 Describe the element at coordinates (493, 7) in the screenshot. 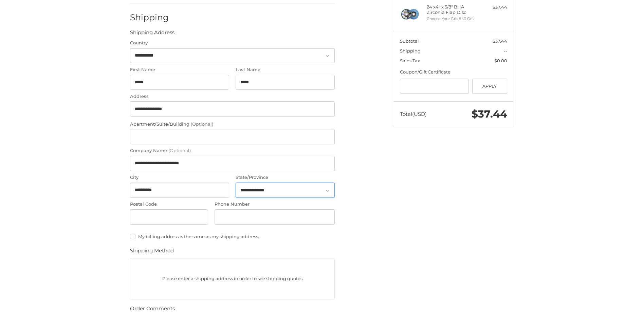

I see `div: $37.44` at that location.